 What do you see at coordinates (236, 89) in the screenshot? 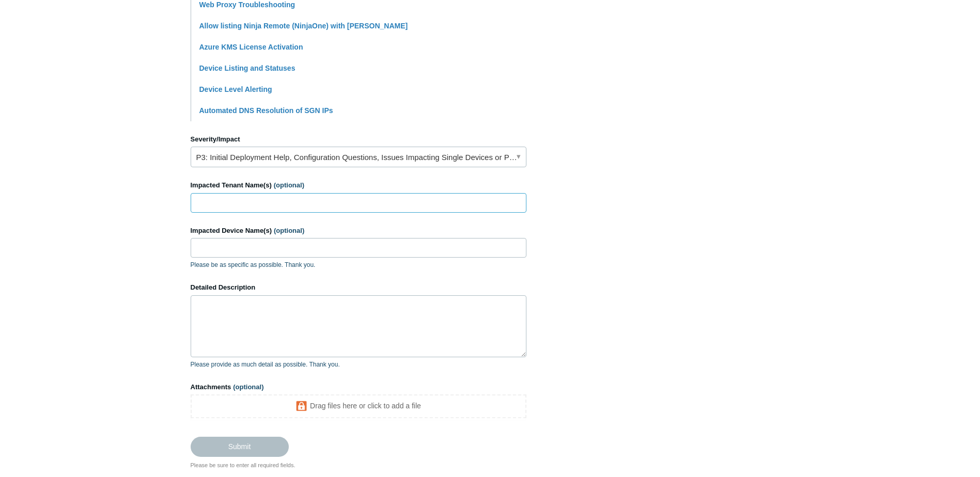
I see `a: Device Level Alerting` at bounding box center [236, 89].